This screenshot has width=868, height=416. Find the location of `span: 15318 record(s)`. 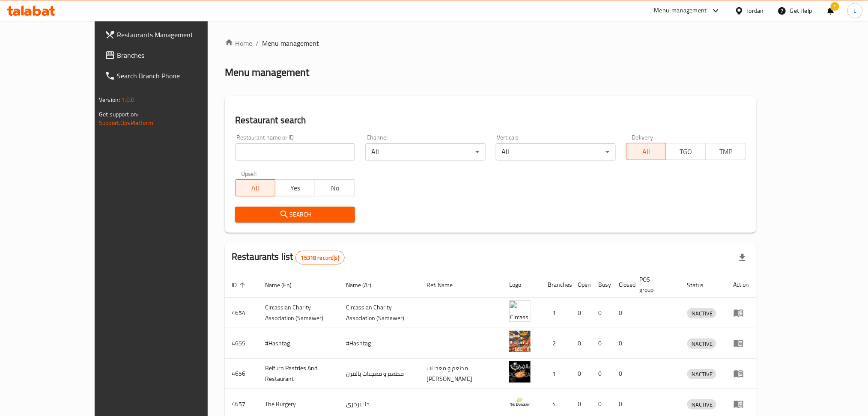

span: 15318 record(s) is located at coordinates (320, 258).